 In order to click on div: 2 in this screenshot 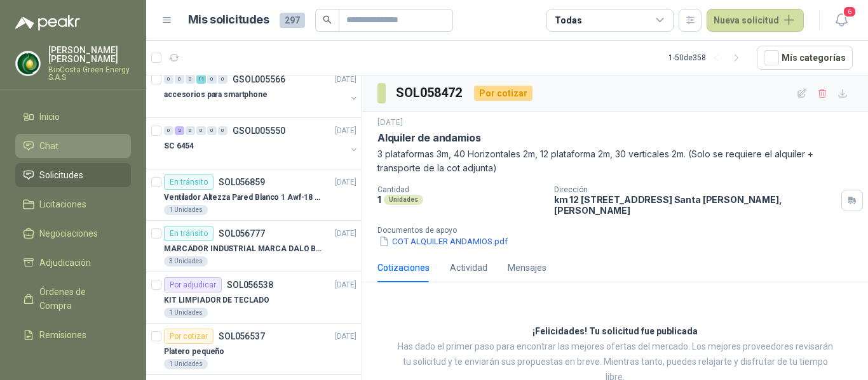, I will do `click(179, 131)`.